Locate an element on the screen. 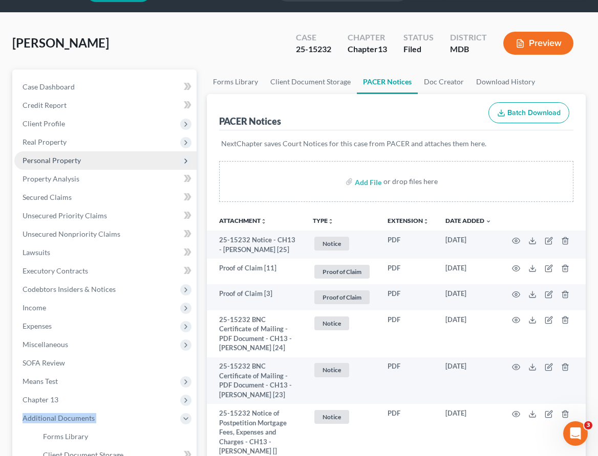 The image size is (598, 456). a: Attachmentunfold_more is located at coordinates (242, 220).